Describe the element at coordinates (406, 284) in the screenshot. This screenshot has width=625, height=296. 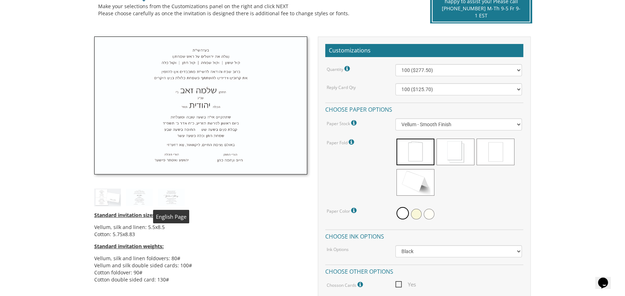
I see `span: Yes` at that location.